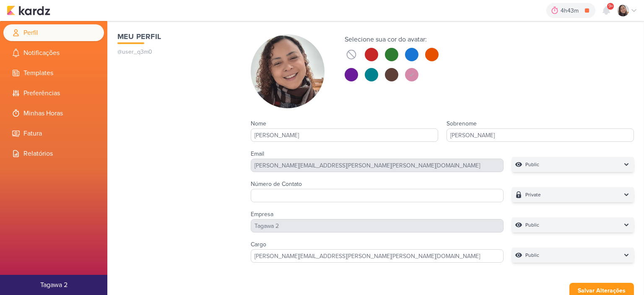  Describe the element at coordinates (571, 11) in the screenshot. I see `div: 4h43m` at that location.